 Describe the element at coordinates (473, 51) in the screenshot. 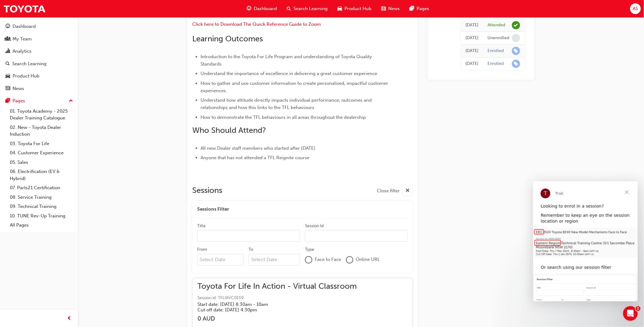

I see `div: Fri May 30 2025 15:55:30 GMT+0930 (Australian Central Standard Time)` at that location.